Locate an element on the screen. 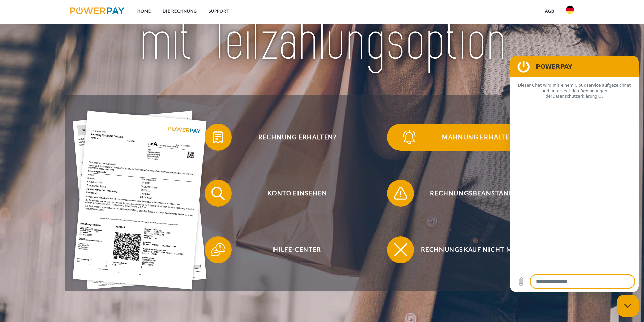 The height and width of the screenshot is (322, 644). img: qb_warning.svg is located at coordinates (400, 193).